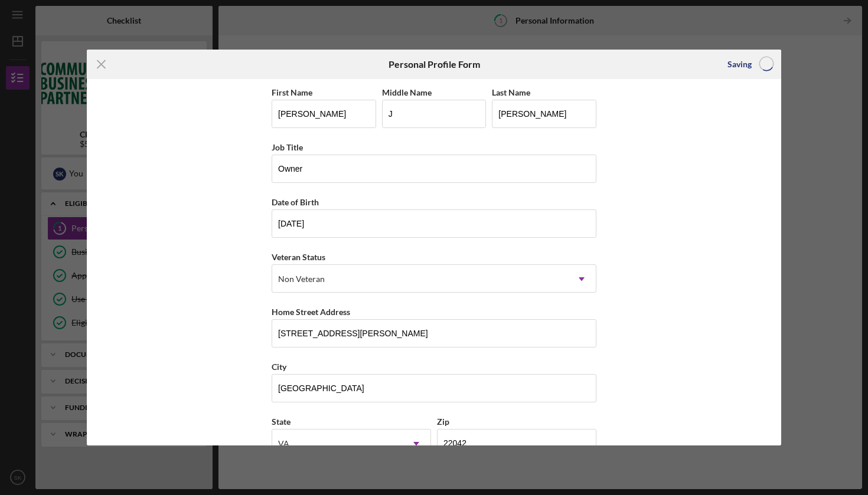 This screenshot has height=495, width=868. I want to click on h6: Personal Profile Form, so click(434, 64).